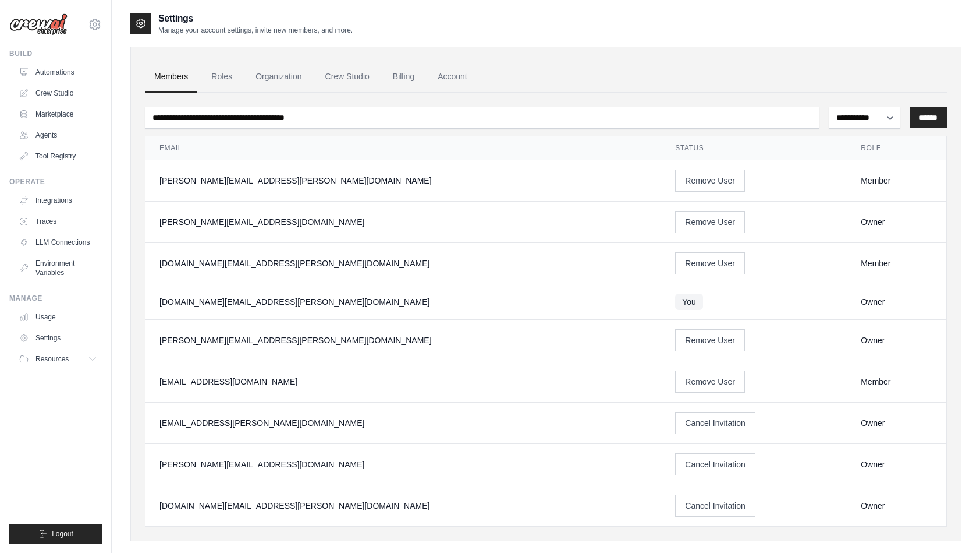  What do you see at coordinates (172, 77) in the screenshot?
I see `a: Members` at bounding box center [172, 77].